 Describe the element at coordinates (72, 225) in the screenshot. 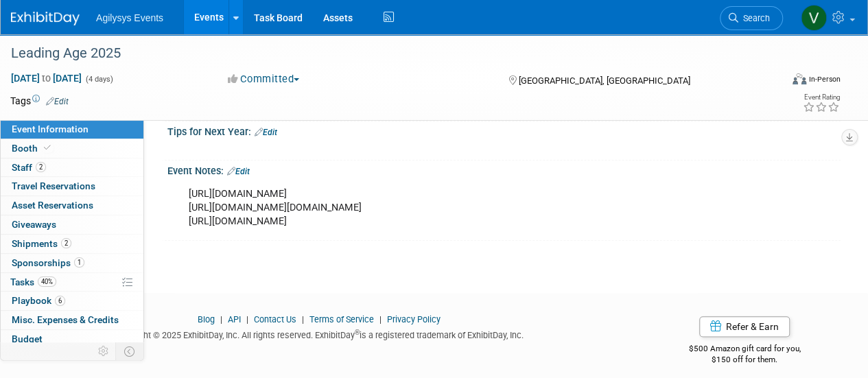

I see `a: Giveaways` at that location.